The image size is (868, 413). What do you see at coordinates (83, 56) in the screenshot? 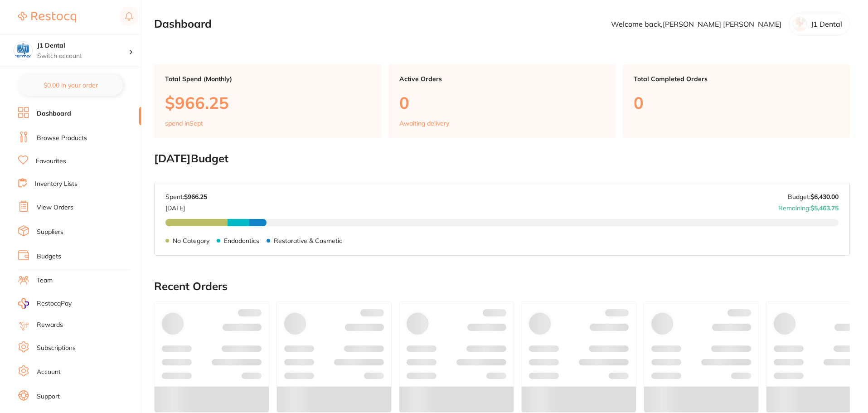
I see `p: Switch account` at bounding box center [83, 56].